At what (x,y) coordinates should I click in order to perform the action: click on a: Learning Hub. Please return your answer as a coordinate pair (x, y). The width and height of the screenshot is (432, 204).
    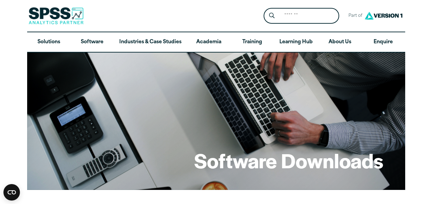
    Looking at the image, I should click on (296, 42).